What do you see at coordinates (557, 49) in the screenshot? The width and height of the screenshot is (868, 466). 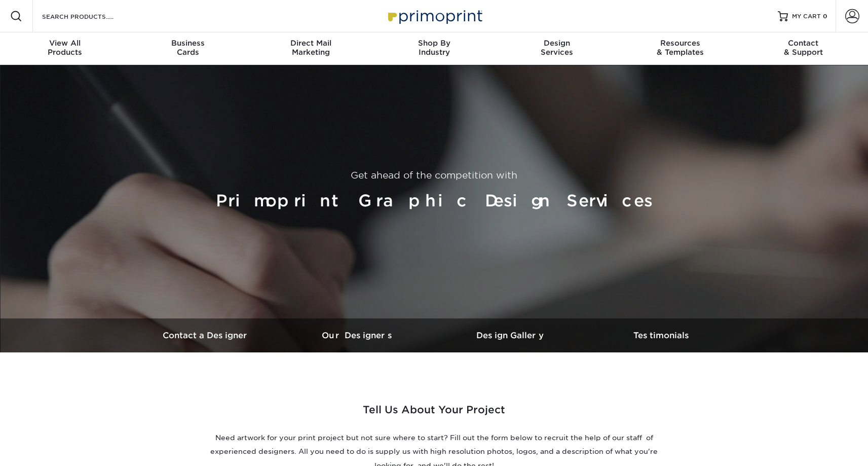 I see `a: DesignServices` at bounding box center [557, 49].